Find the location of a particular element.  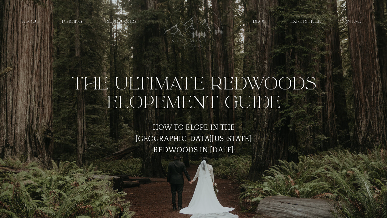

a: resources is located at coordinates (120, 21).